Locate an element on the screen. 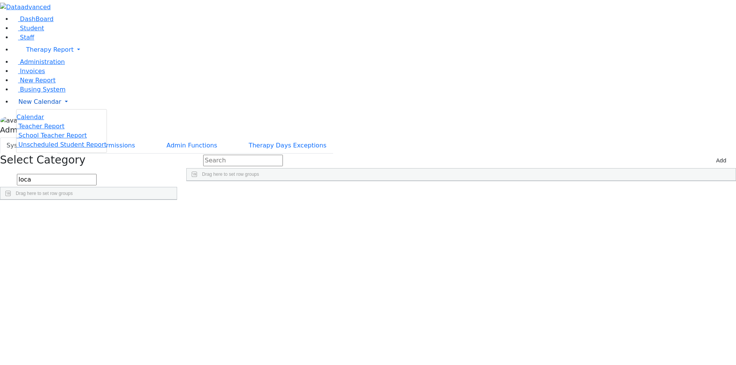 This screenshot has height=365, width=736. a: Teacher Report is located at coordinates (40, 126).